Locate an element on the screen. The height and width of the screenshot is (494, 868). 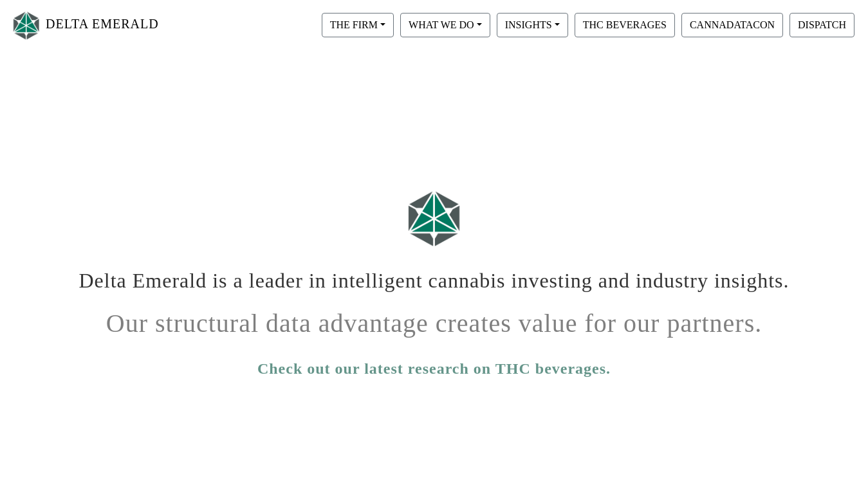
a: DELTA EMERALD is located at coordinates (84, 25).